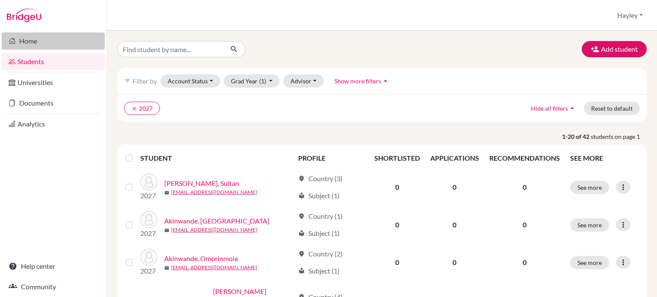 This screenshot has width=657, height=297. Describe the element at coordinates (145, 81) in the screenshot. I see `span: Filter by` at that location.